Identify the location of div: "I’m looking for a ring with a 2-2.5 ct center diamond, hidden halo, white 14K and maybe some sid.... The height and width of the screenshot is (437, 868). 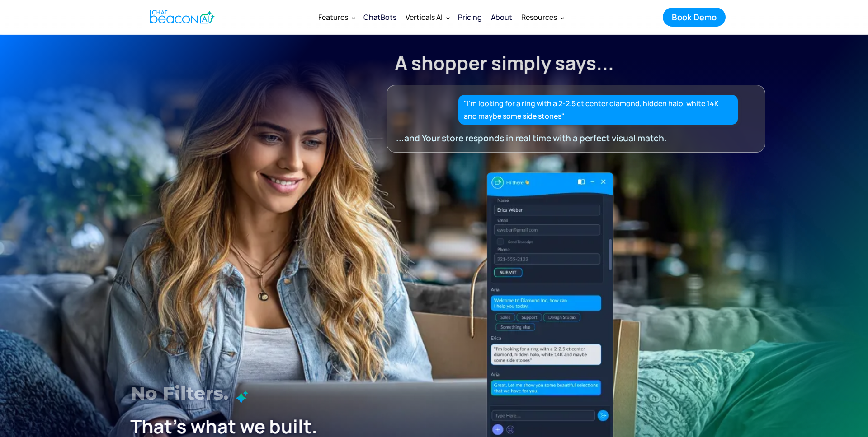
(598, 109).